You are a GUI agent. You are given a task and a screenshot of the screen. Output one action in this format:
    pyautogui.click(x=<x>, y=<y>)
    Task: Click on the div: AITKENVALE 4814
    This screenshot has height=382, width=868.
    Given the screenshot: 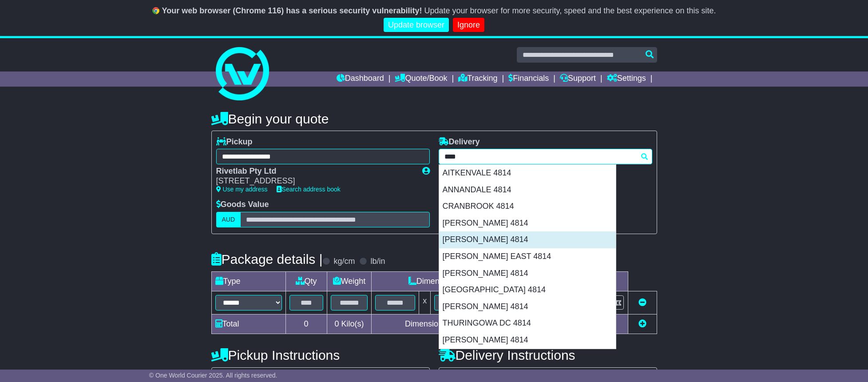 What is the action you would take?
    pyautogui.click(x=527, y=173)
    